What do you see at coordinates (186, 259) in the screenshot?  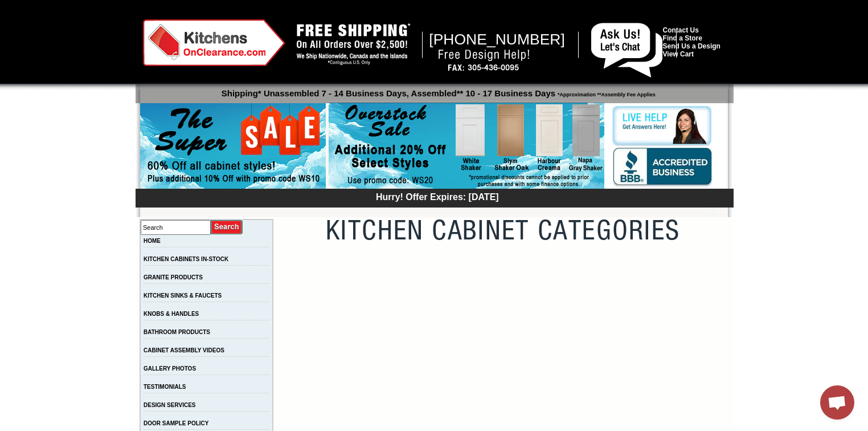 I see `a: KITCHEN CABINETS IN-STOCK` at bounding box center [186, 259].